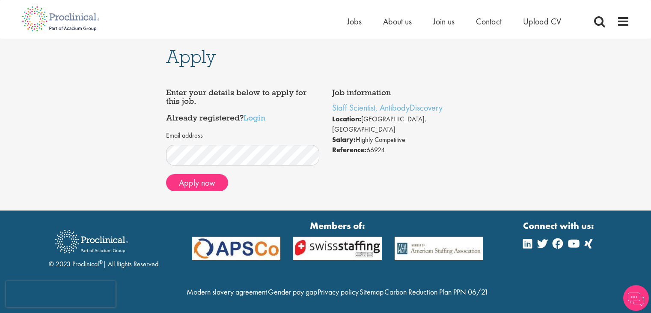  What do you see at coordinates (489, 21) in the screenshot?
I see `a: Contact` at bounding box center [489, 21].